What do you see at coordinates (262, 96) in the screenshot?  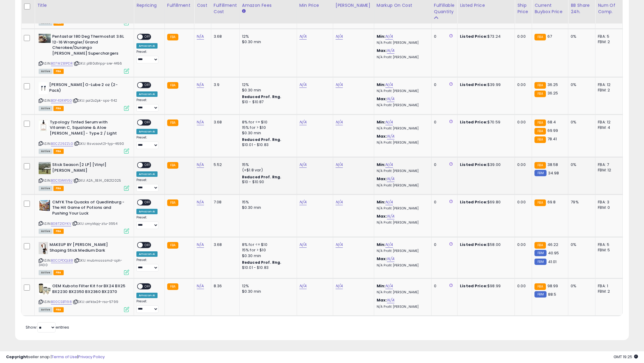 I see `b: Reduced Prof. Rng.` at bounding box center [262, 96].